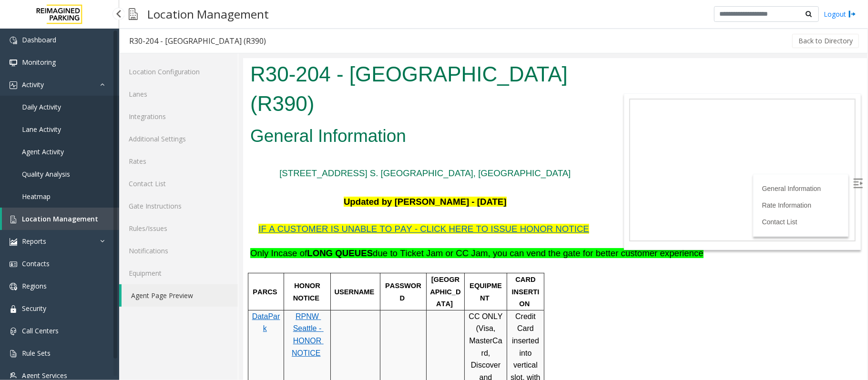 This screenshot has height=380, width=868. I want to click on b: LONG QUEUES, so click(97, 194).